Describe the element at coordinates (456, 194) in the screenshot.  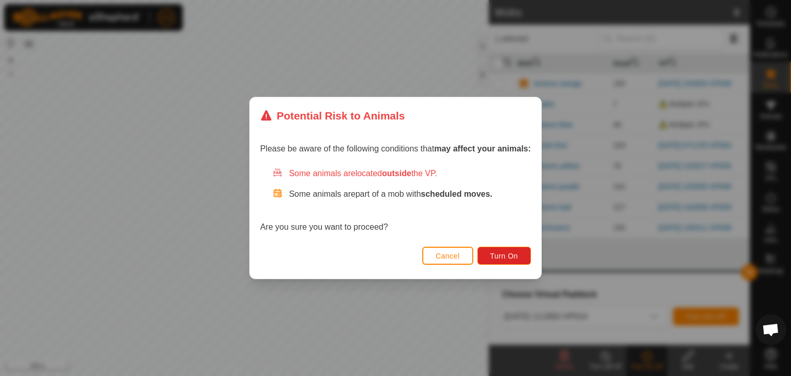
I see `strong: scheduled moves.` at that location.